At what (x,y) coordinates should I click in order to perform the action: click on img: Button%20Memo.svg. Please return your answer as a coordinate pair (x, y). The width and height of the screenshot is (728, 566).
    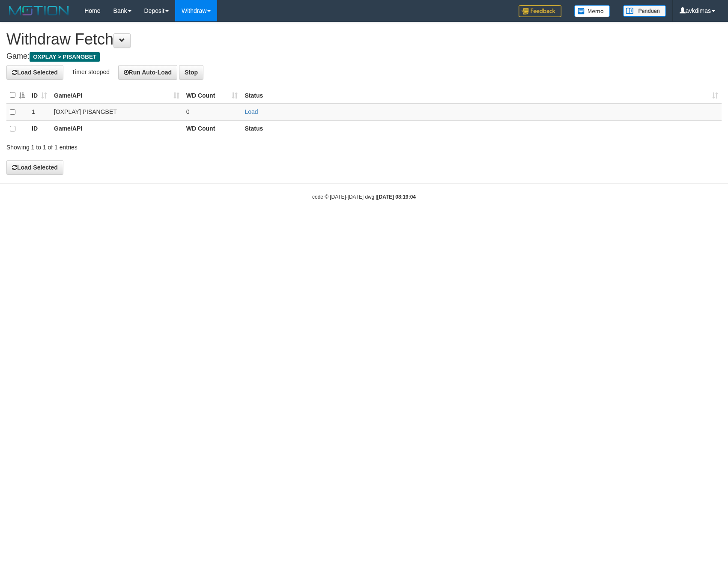
    Looking at the image, I should click on (592, 11).